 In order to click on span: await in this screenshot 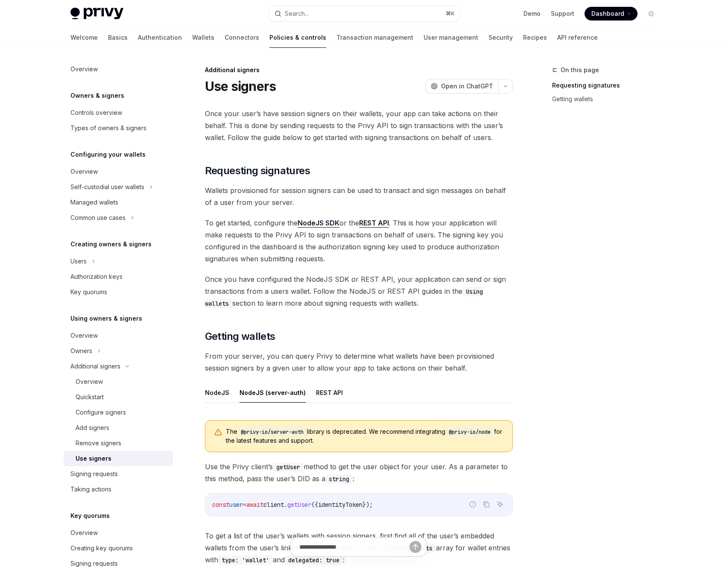, I will do `click(255, 505)`.